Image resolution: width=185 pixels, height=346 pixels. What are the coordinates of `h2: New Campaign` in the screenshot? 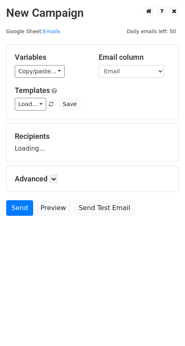 It's located at (92, 13).